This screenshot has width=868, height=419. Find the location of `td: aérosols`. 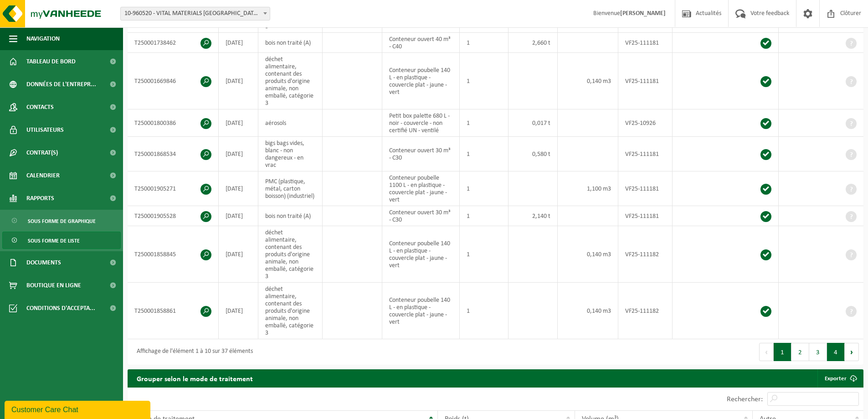

td: aérosols is located at coordinates (291, 123).